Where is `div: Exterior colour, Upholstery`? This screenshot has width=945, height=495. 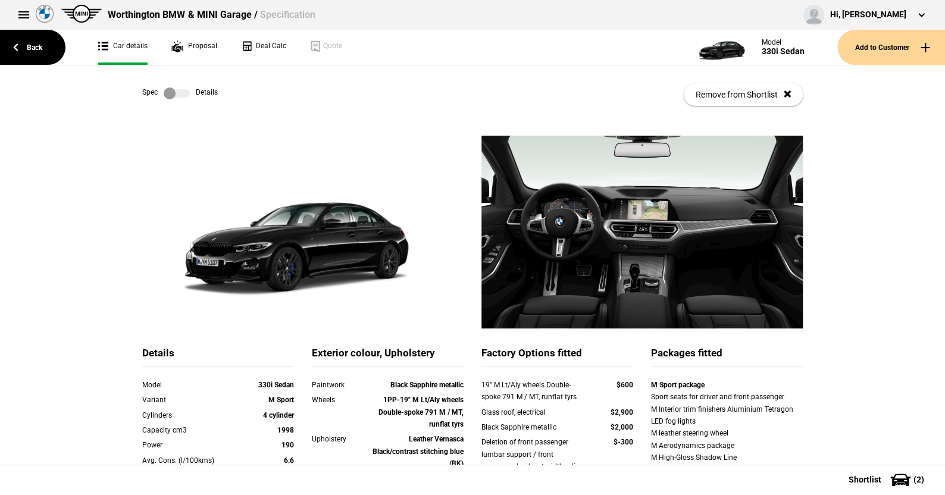
div: Exterior colour, Upholstery is located at coordinates (388, 357).